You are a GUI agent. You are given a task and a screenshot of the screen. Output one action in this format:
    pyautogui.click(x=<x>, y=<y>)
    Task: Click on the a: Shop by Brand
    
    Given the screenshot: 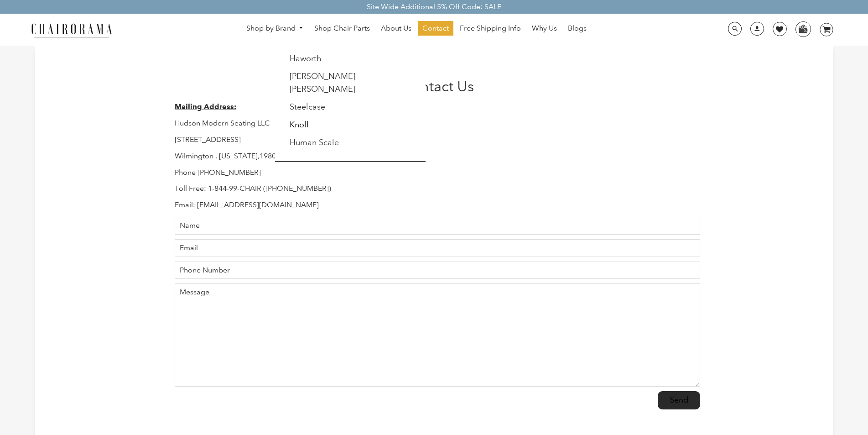 What is the action you would take?
    pyautogui.click(x=275, y=29)
    